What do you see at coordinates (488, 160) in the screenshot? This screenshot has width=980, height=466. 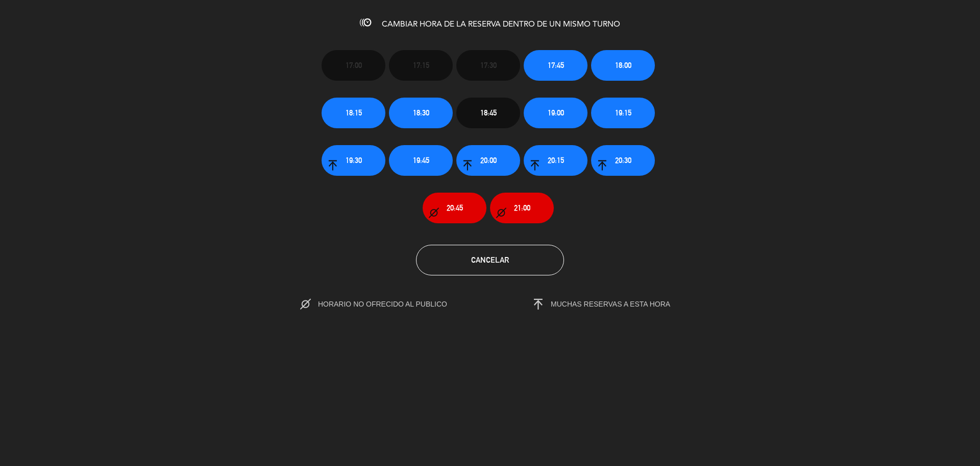 I see `span: 20:00` at bounding box center [488, 160].